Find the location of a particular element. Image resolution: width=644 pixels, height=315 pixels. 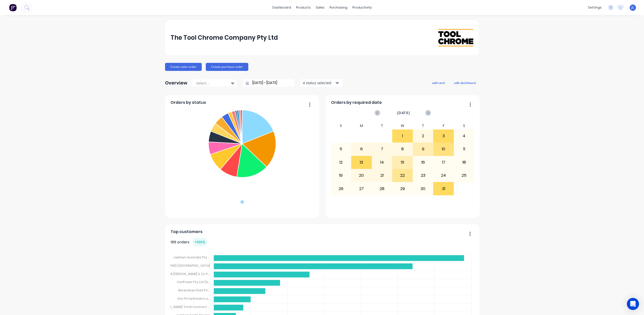

div: 13 is located at coordinates (362, 162).